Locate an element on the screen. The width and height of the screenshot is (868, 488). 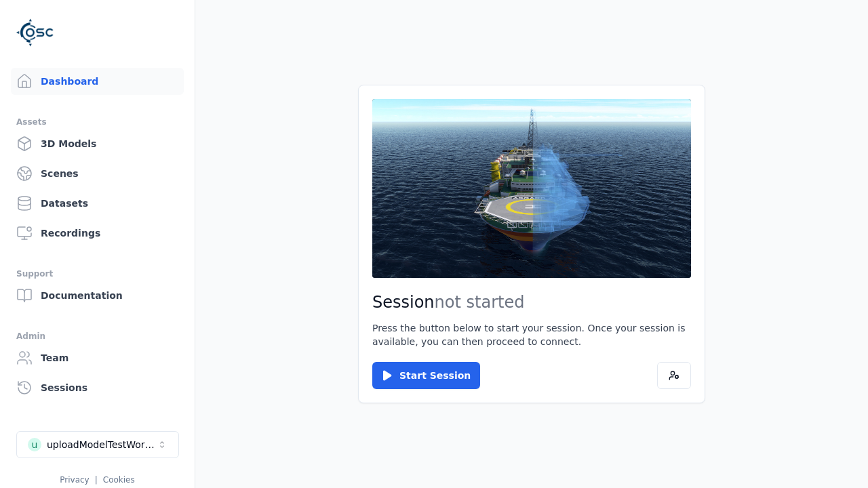
button: Start Session is located at coordinates (425, 376).